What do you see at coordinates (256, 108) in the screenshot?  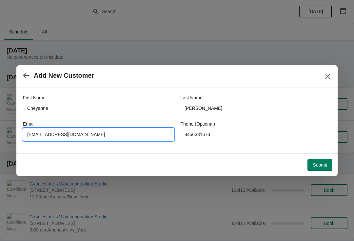 I see `input: Smith` at bounding box center [256, 108].